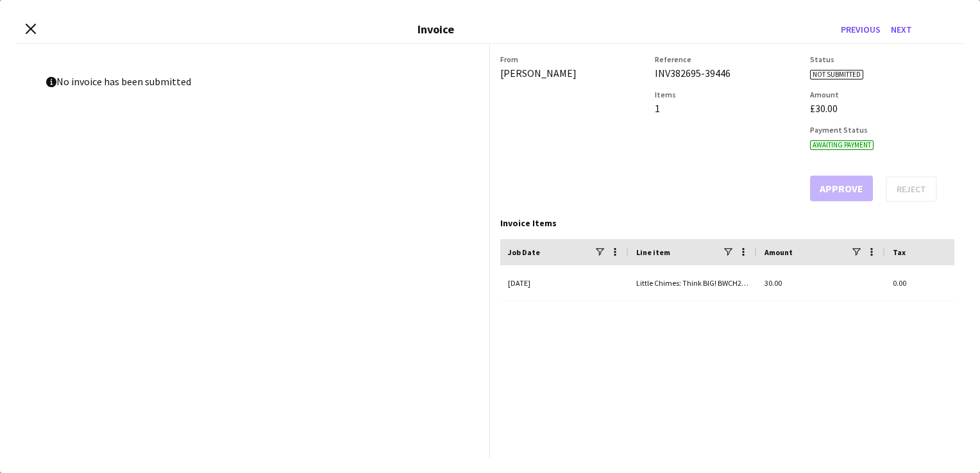 The height and width of the screenshot is (473, 980). Describe the element at coordinates (727, 73) in the screenshot. I see `div: INV382695-39446` at that location.